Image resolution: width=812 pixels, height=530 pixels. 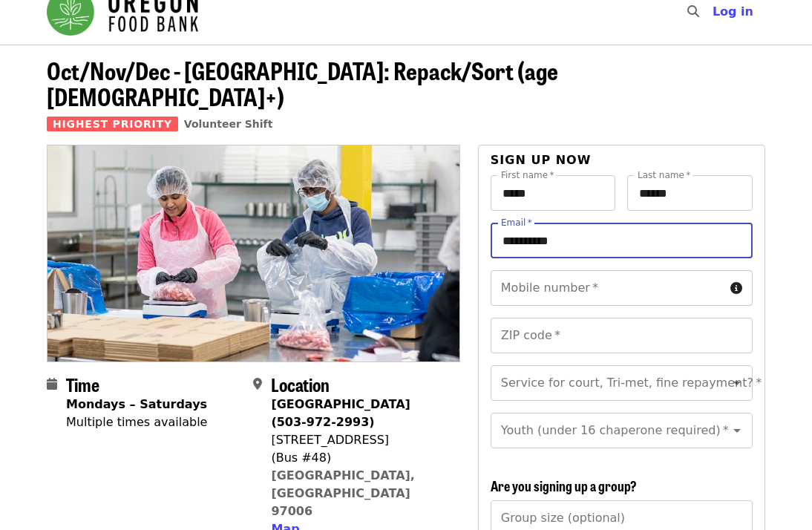 What do you see at coordinates (517, 223) in the screenshot?
I see `label: Email` at bounding box center [517, 223].